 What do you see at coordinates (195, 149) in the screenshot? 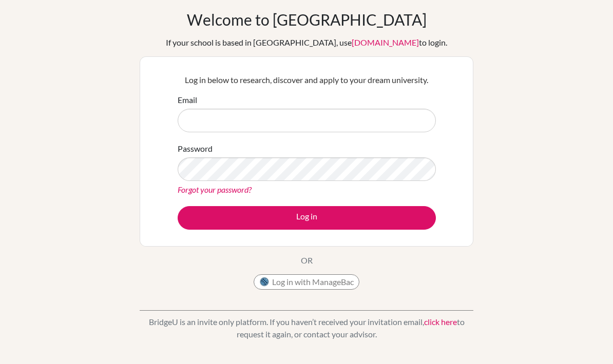
I see `label: Password` at bounding box center [195, 149].